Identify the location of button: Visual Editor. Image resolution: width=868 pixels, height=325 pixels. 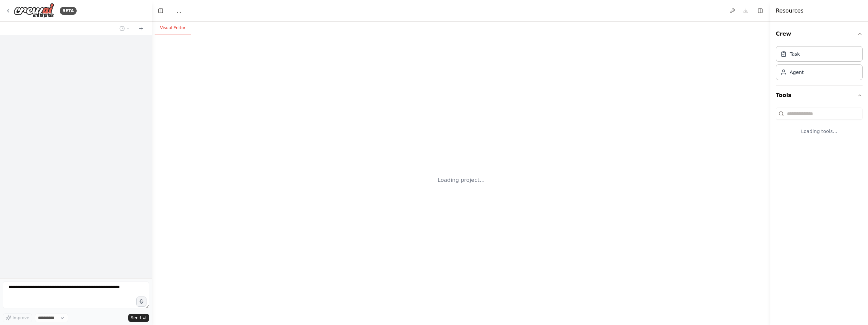
(173, 28).